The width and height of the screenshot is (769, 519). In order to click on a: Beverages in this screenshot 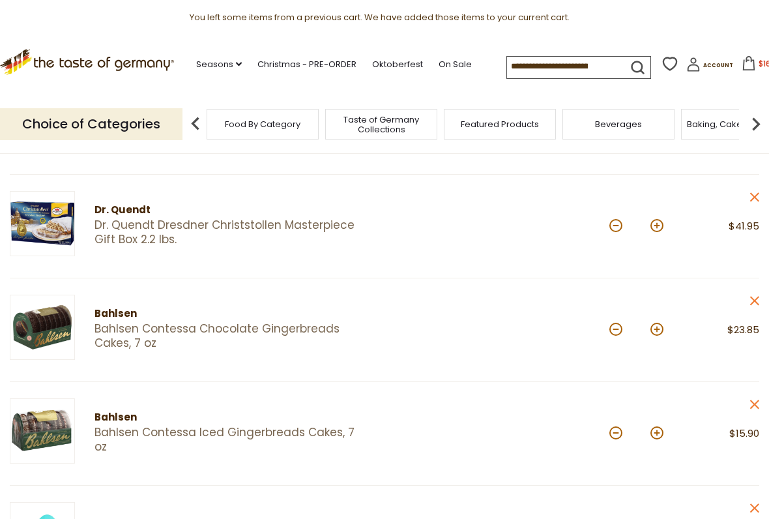, I will do `click(618, 124)`.